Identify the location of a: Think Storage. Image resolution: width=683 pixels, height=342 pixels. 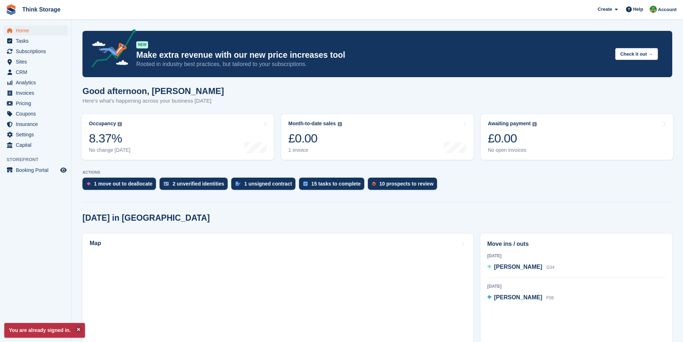
(41, 9).